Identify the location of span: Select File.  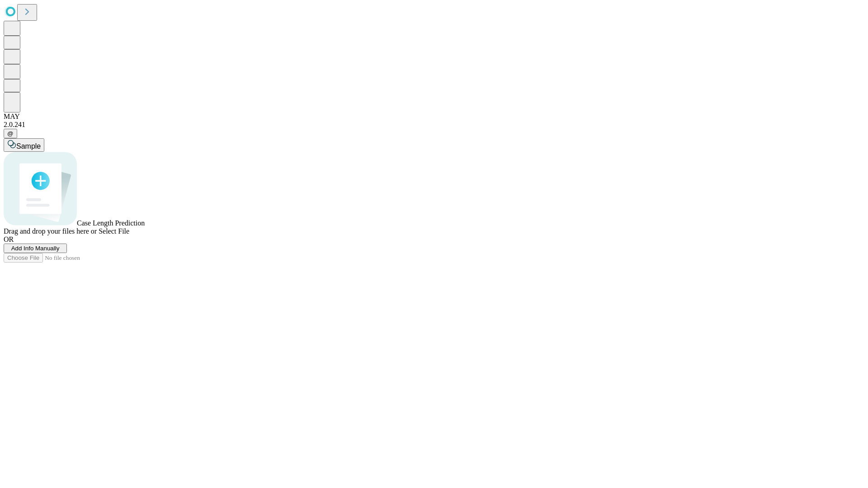
(114, 231).